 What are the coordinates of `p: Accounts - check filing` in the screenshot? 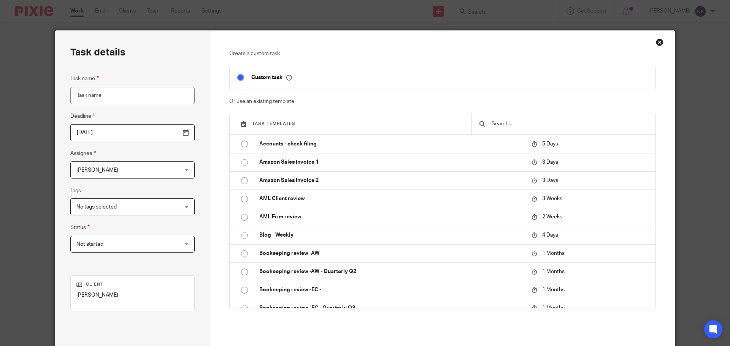 It's located at (391, 144).